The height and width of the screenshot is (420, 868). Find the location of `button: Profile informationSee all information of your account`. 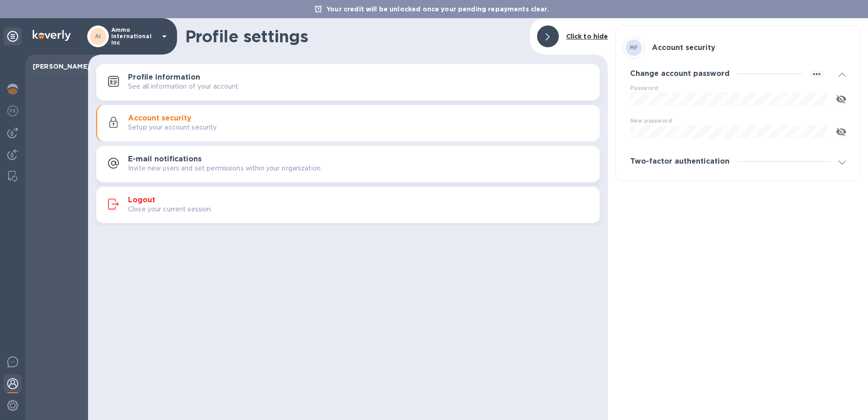

button: Profile informationSee all information of your account is located at coordinates (348, 82).